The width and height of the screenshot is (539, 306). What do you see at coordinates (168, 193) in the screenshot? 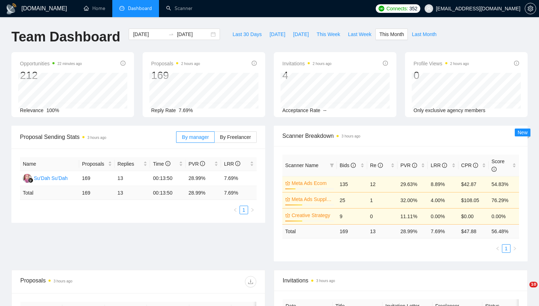
I see `td: 00:13:50` at bounding box center [168, 193].